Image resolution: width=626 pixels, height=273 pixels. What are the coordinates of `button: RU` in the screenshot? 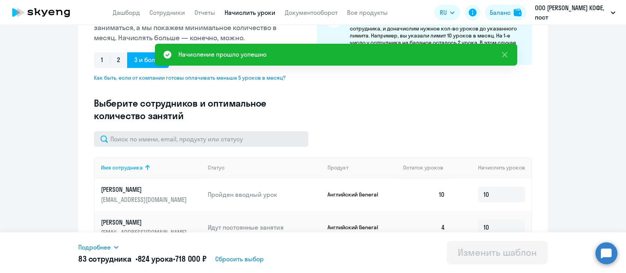 It's located at (447, 13).